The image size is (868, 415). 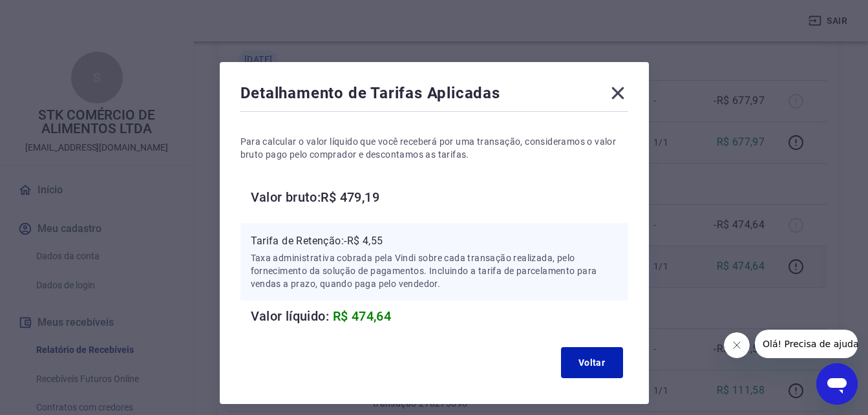 I want to click on p: Tarifa de Retenção: -R$ 4,55, so click(x=435, y=241).